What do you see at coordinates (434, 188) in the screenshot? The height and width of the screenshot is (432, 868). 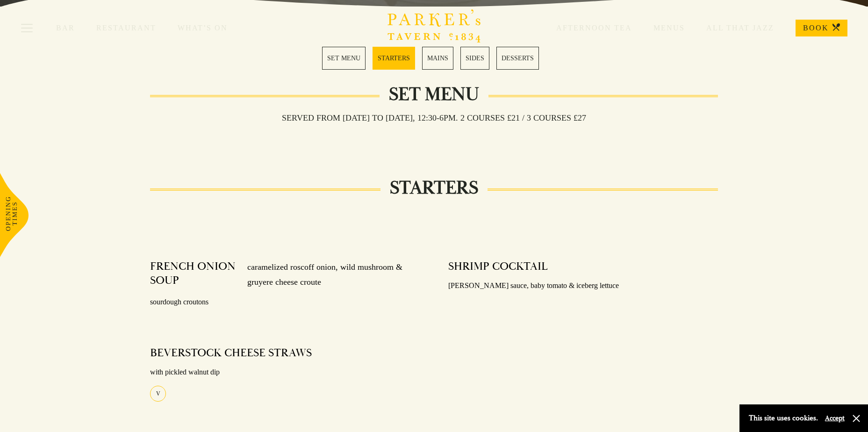 I see `h2: STARTERS` at bounding box center [434, 188].